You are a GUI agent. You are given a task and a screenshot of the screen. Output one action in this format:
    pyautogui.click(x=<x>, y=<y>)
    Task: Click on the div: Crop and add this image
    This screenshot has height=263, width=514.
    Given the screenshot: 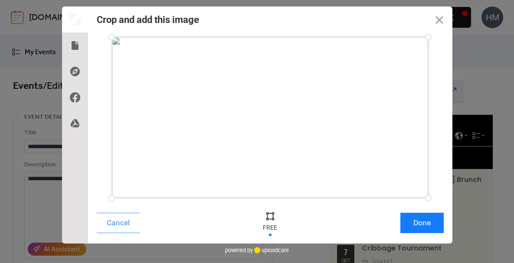 What is the action you would take?
    pyautogui.click(x=148, y=20)
    